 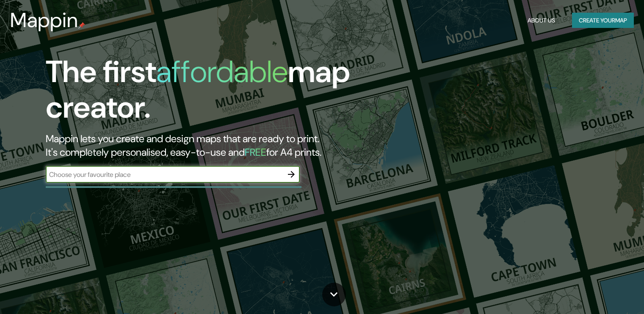 What do you see at coordinates (256, 152) in the screenshot?
I see `h5: FREE` at bounding box center [256, 152].